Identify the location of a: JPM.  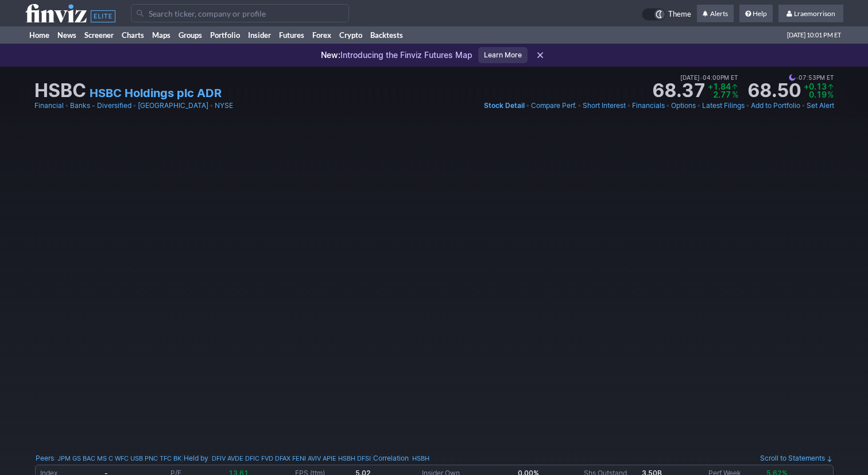
(64, 458).